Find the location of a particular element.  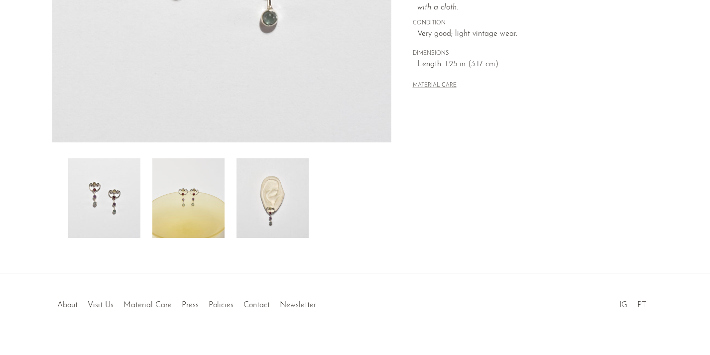

a: Material Care is located at coordinates (147, 305).